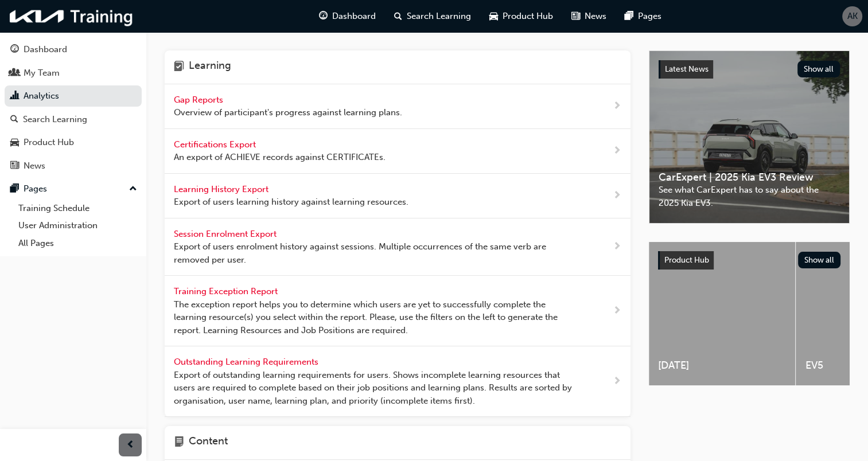 This screenshot has height=461, width=868. Describe the element at coordinates (398, 196) in the screenshot. I see `a: Learning History Export Export of users learning history against learning resources.next-icon` at that location.